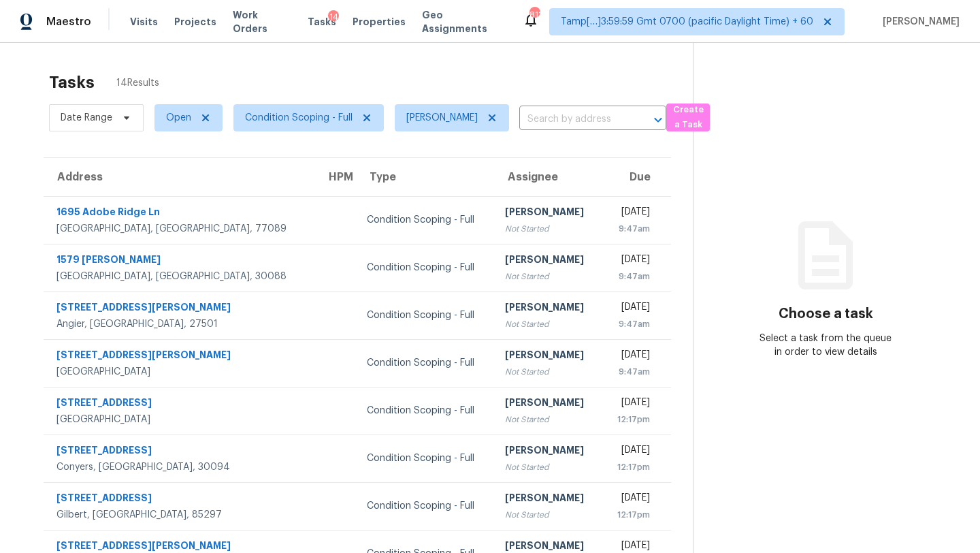 The width and height of the screenshot is (980, 553). Describe the element at coordinates (335, 178) in the screenshot. I see `th: HPM` at that location.